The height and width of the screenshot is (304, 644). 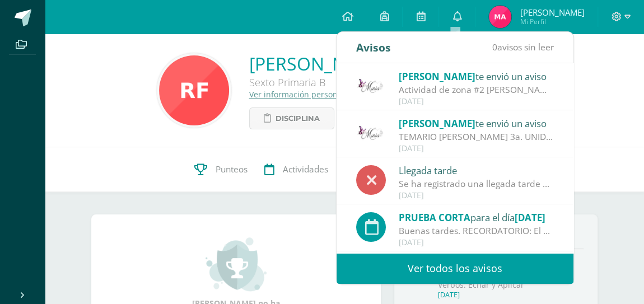 What do you see at coordinates (477, 217) in the screenshot?
I see `div: para el día` at bounding box center [477, 217].